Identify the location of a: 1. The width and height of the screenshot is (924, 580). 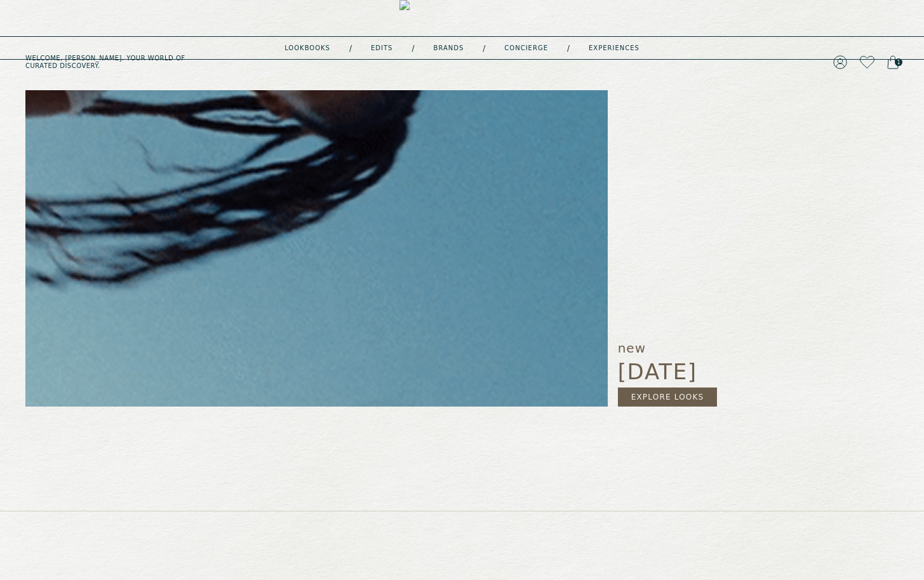
(893, 62).